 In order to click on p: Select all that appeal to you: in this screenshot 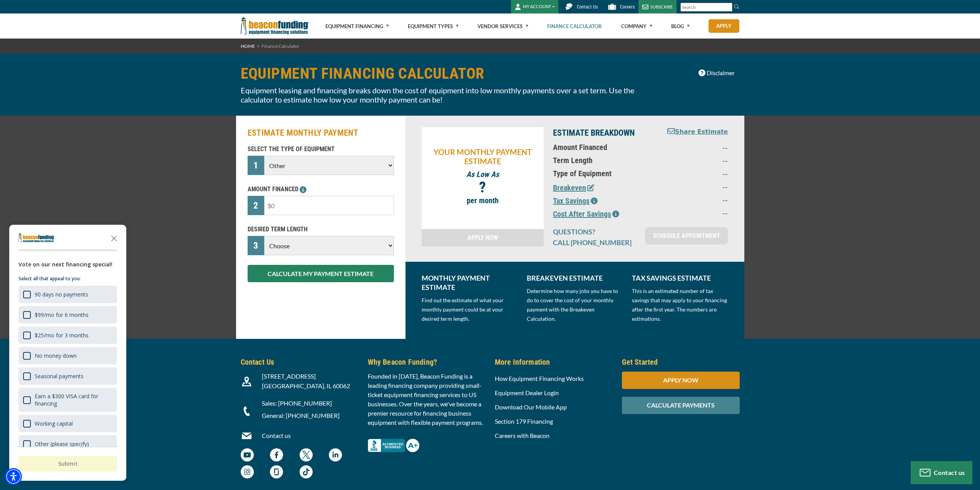, I will do `click(68, 278)`.